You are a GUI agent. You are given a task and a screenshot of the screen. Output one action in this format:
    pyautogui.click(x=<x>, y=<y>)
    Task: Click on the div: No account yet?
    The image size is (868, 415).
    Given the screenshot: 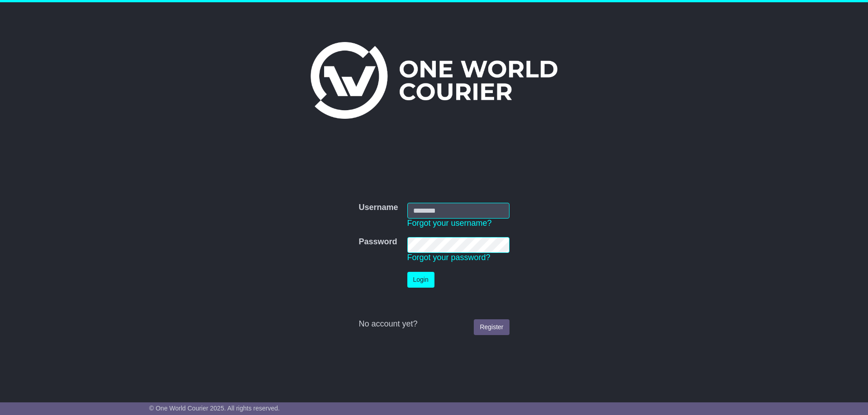 What is the action you would take?
    pyautogui.click(x=433, y=324)
    